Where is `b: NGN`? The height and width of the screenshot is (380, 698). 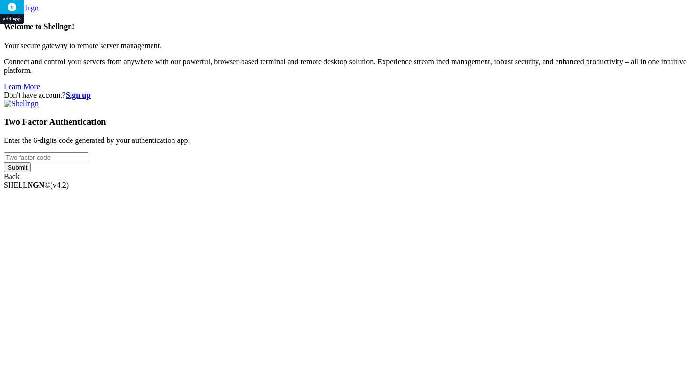
b: NGN is located at coordinates (36, 185).